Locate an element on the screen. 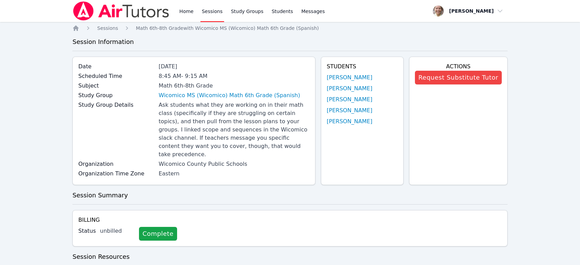 The width and height of the screenshot is (580, 265). h4: Billing is located at coordinates (290, 220).